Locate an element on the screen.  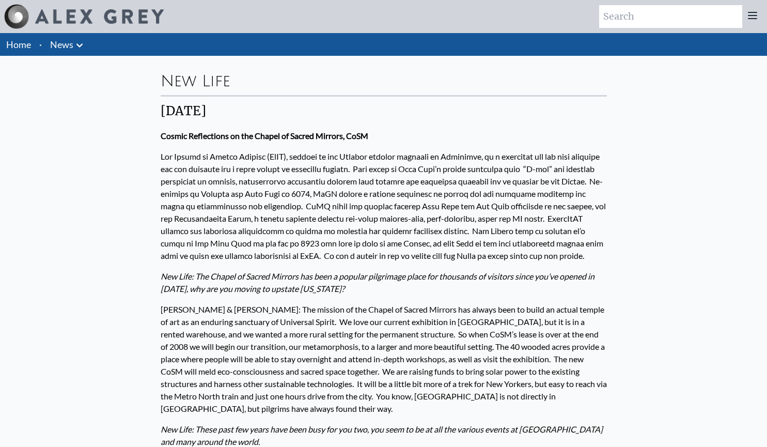
a: Home is located at coordinates (19, 44).